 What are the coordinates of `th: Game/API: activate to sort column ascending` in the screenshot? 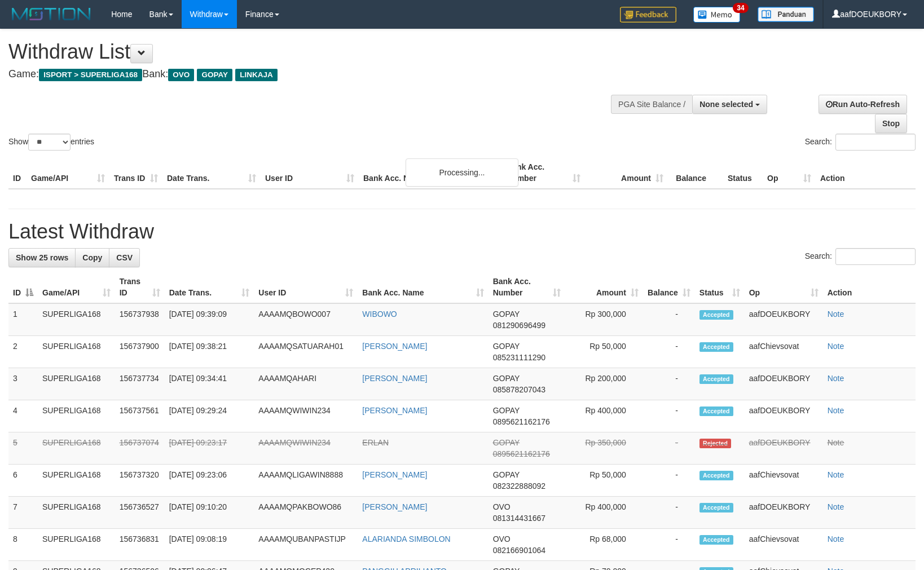 It's located at (76, 286).